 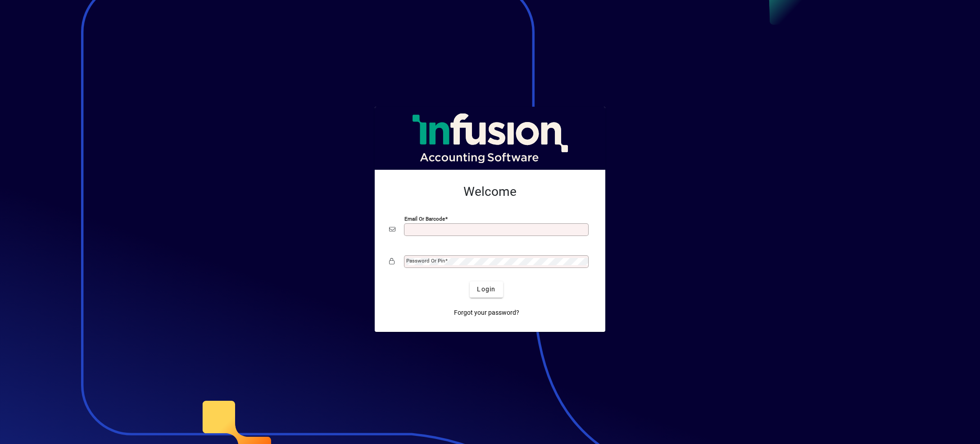 What do you see at coordinates (487, 313) in the screenshot?
I see `span: Forgot your password?` at bounding box center [487, 313].